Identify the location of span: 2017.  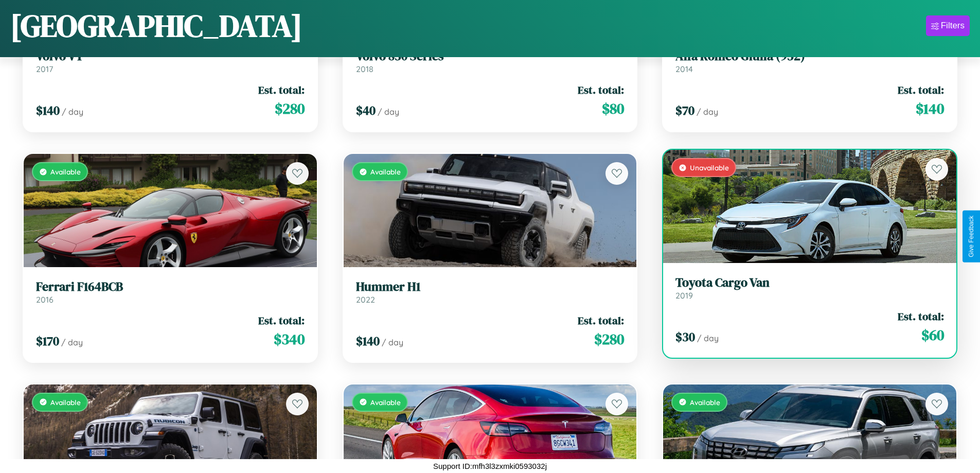
(44, 69).